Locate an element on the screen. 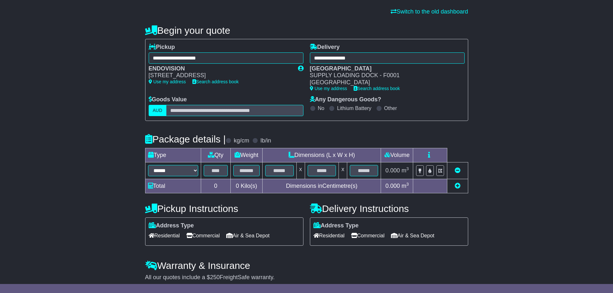 Image resolution: width=613 pixels, height=293 pixels. label: Any Dangerous Goods? is located at coordinates (346, 100).